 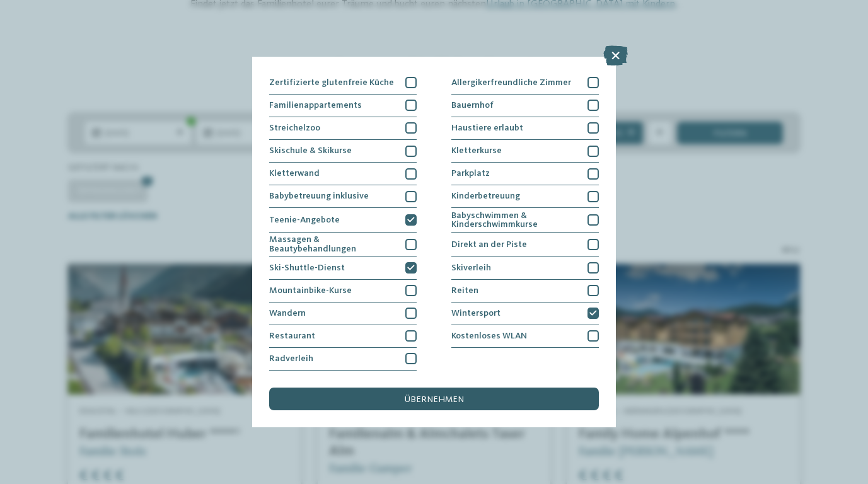 What do you see at coordinates (288, 314) in the screenshot?
I see `span: Wandern` at bounding box center [288, 314].